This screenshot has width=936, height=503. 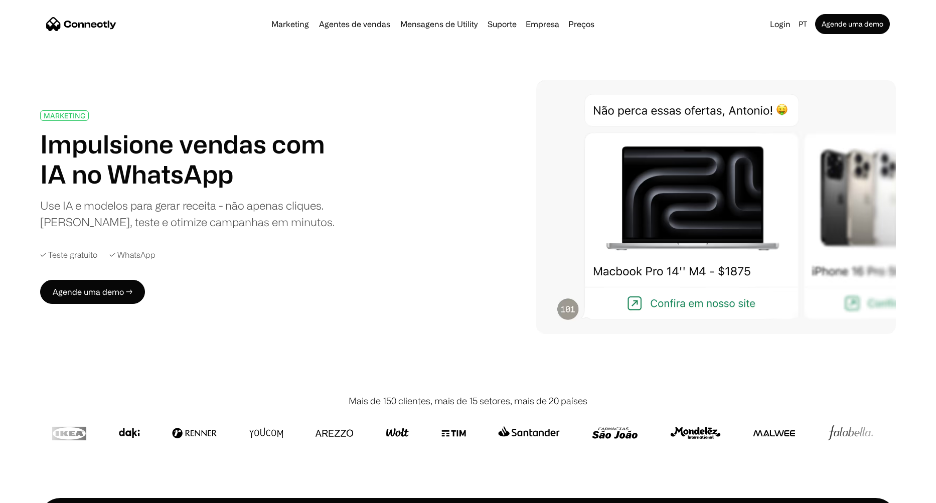 What do you see at coordinates (502, 24) in the screenshot?
I see `a: Suporte` at bounding box center [502, 24].